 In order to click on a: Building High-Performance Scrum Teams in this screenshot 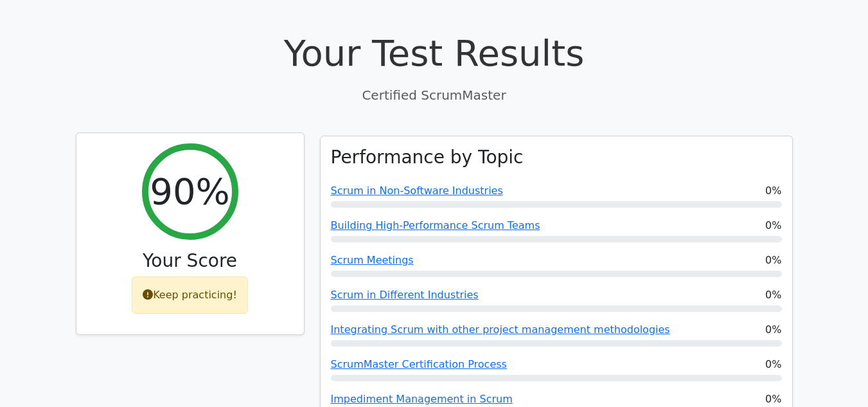, I will do `click(435, 225)`.